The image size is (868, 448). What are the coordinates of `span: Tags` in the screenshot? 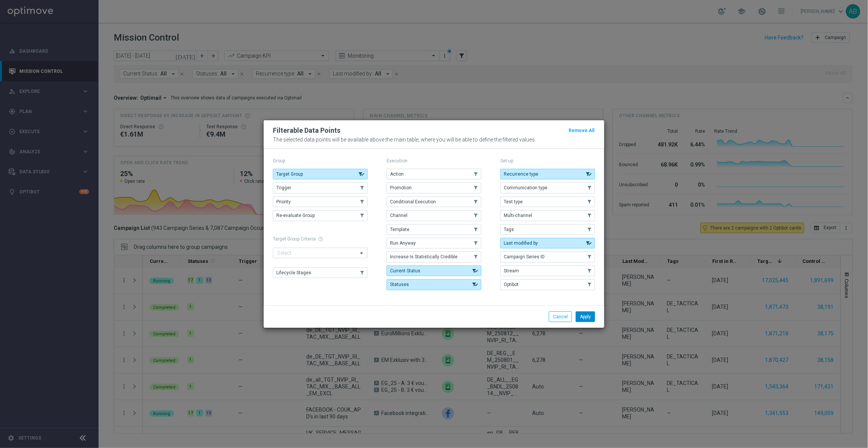 It's located at (509, 230).